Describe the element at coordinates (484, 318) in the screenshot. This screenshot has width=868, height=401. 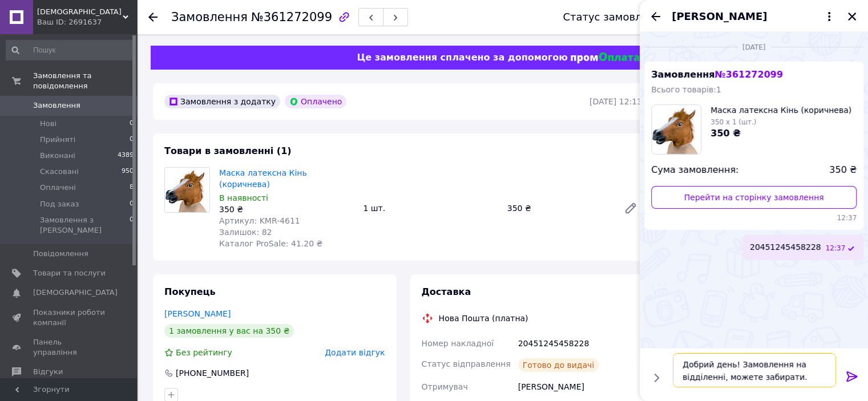
I see `div: Нова Пошта (платна)` at that location.